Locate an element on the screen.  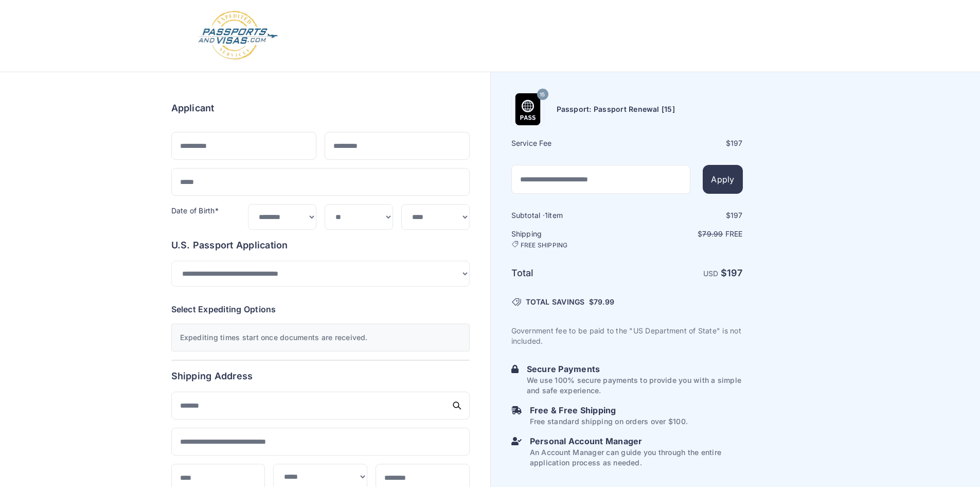
span: TOTAL SAVINGS is located at coordinates (556, 301).